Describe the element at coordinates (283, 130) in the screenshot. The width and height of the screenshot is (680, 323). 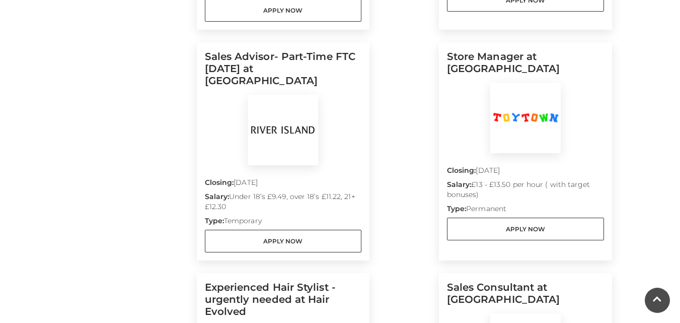
I see `img: River Island` at that location.